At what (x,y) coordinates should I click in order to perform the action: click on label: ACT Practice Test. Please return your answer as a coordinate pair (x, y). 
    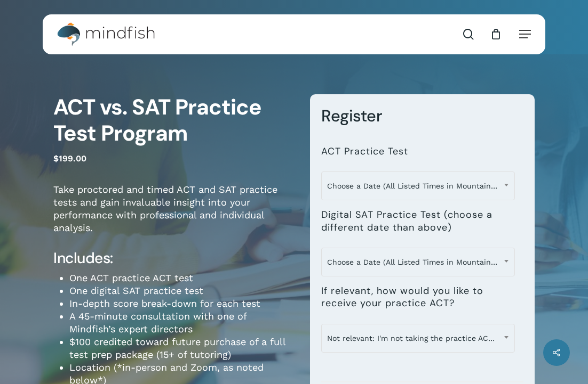
    Looking at the image, I should click on (364, 151).